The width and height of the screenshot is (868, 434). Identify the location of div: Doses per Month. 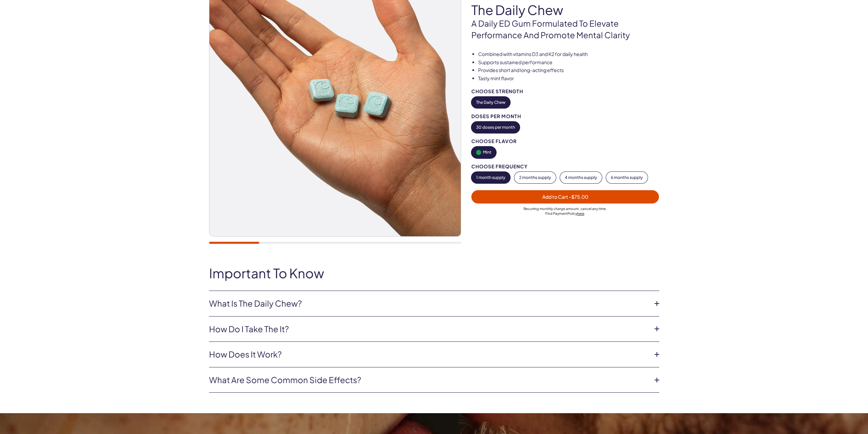
(565, 116).